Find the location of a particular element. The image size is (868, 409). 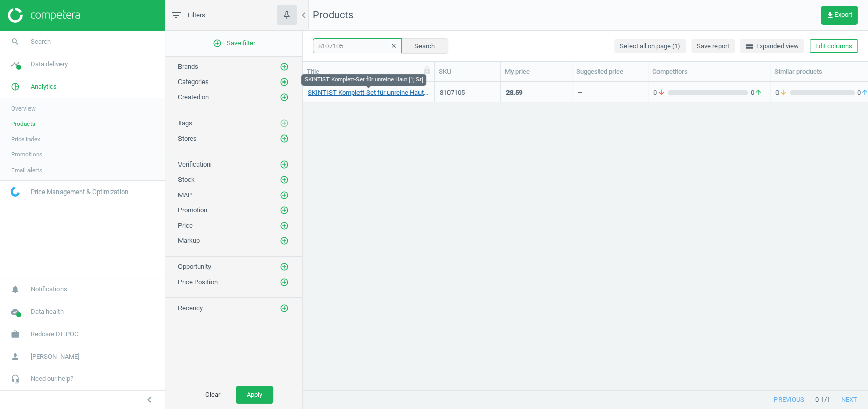

i: pie_chart_outlined is located at coordinates (16, 86).